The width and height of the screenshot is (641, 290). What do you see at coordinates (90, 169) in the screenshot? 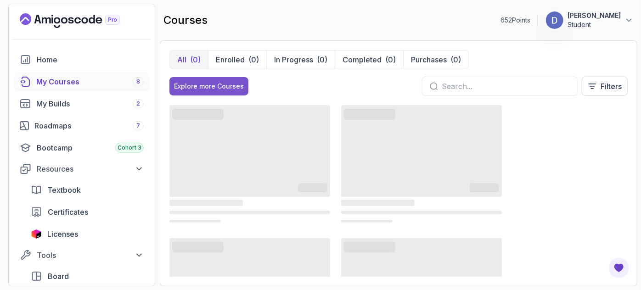
I see `div: Resources` at bounding box center [90, 169].